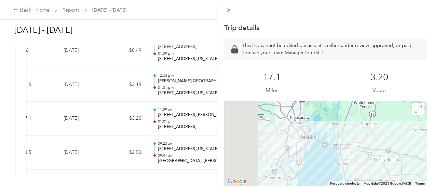  What do you see at coordinates (379, 78) in the screenshot?
I see `p: 3.20` at bounding box center [379, 78].